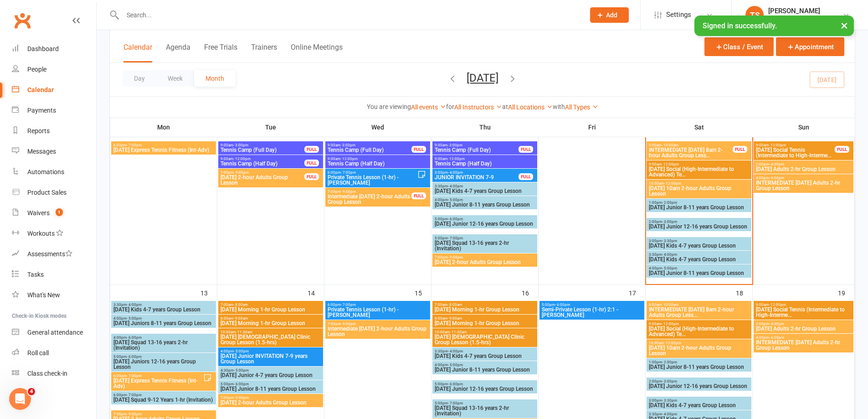  Describe the element at coordinates (53, 353) in the screenshot. I see `a: Roll call` at that location.